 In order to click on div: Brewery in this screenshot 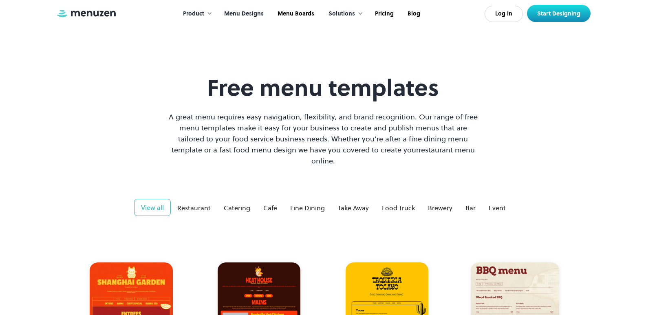, I will do `click(440, 208)`.